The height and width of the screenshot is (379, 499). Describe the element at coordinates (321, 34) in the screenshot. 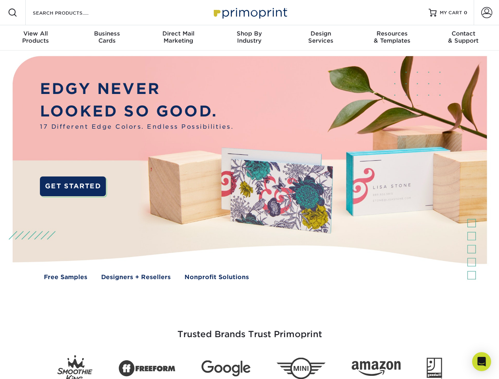

I see `span: Design` at that location.